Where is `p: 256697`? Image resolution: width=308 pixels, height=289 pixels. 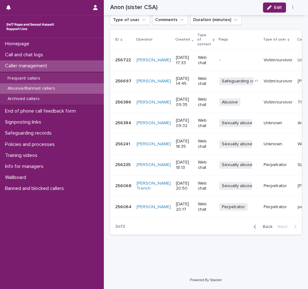 p: 256697 is located at coordinates (124, 80).